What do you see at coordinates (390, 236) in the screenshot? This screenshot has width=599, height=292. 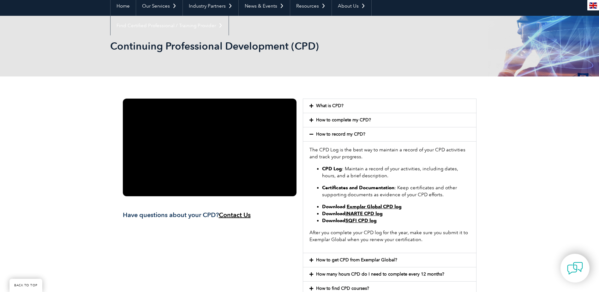 I see `p: After you complete your CPD log for the year, make sure you submit it to Exemplar Global when you...` at bounding box center [390, 236].